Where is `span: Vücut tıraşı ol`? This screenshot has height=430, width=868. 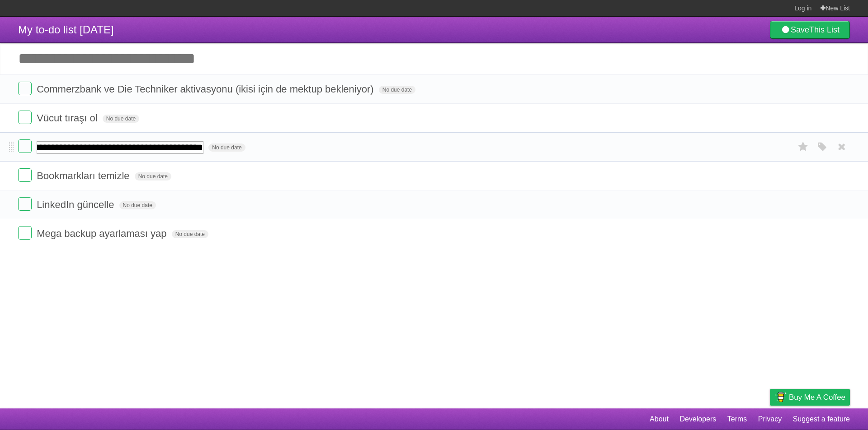 span: Vücut tıraşı ol is located at coordinates (68, 118).